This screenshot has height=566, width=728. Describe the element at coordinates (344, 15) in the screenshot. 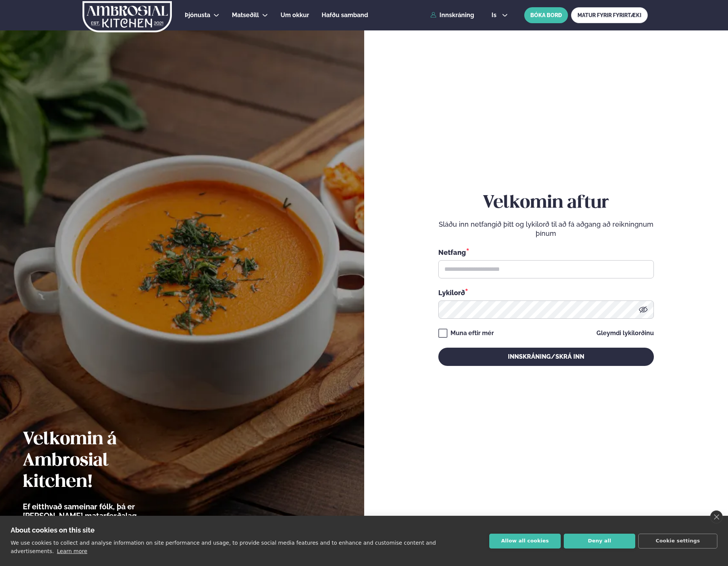

I see `span: Hafðu samband` at that location.